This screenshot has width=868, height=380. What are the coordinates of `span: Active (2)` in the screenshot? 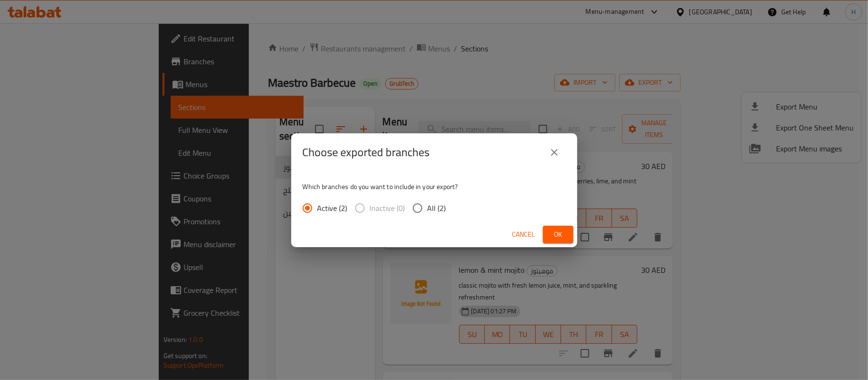 It's located at (332, 208).